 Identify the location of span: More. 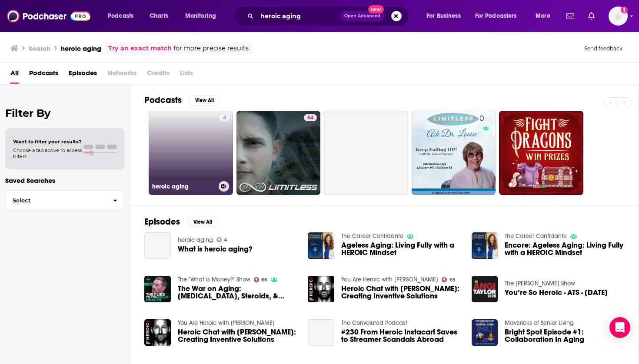
(543, 16).